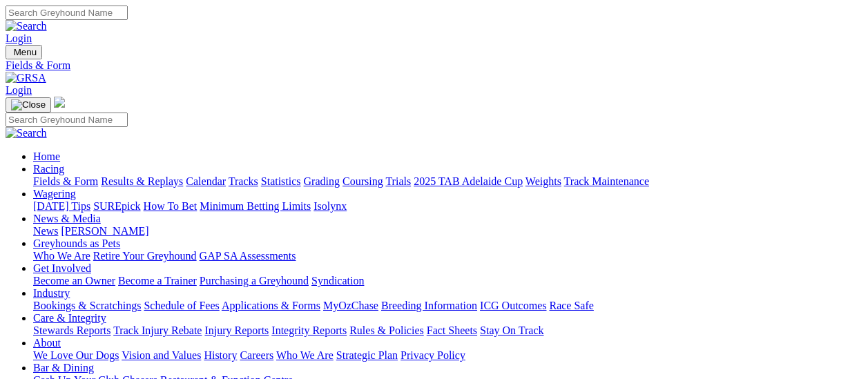 The image size is (868, 379). What do you see at coordinates (54, 193) in the screenshot?
I see `a: Wagering` at bounding box center [54, 193].